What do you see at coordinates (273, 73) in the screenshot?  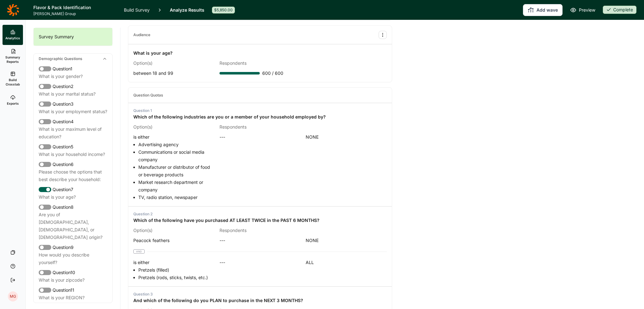 I see `span: 600 / 600` at bounding box center [273, 73].